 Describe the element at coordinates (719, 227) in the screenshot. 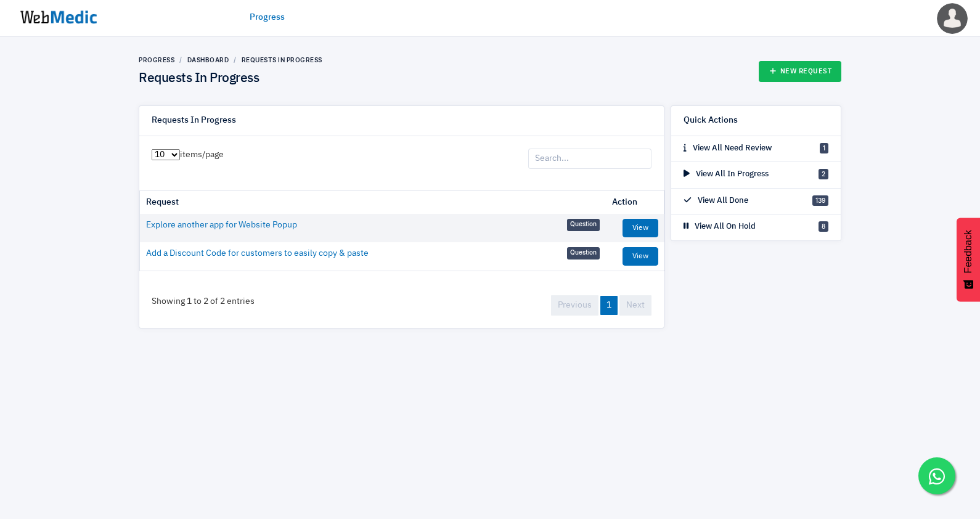

I see `p: View All On Hold` at that location.